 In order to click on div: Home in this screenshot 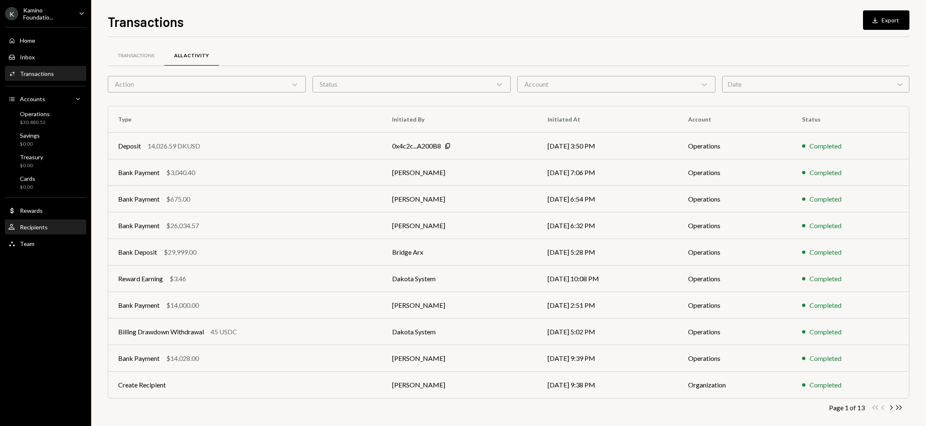, I will do `click(27, 40)`.